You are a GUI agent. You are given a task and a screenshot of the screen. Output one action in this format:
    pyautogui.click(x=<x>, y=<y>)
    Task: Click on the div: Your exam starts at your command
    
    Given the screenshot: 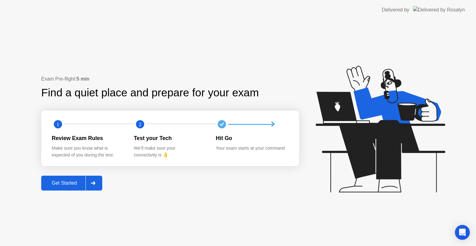 What is the action you would take?
    pyautogui.click(x=251, y=148)
    